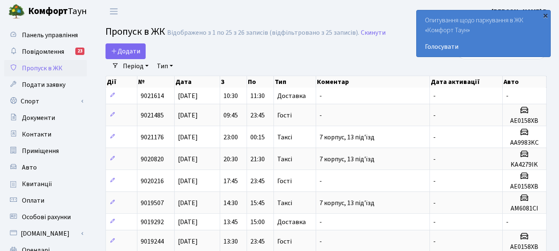 This screenshot has width=559, height=251. Describe the element at coordinates (136, 66) in the screenshot. I see `a: Період` at that location.